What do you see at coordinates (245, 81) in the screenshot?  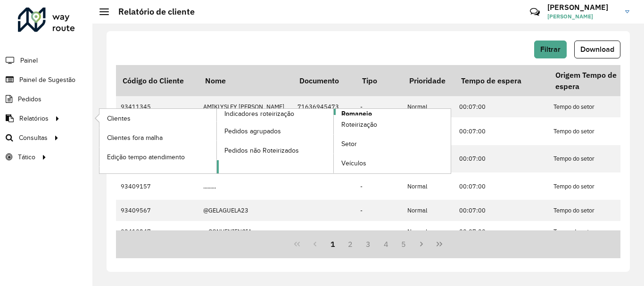 I see `th: Nome` at bounding box center [245, 81].